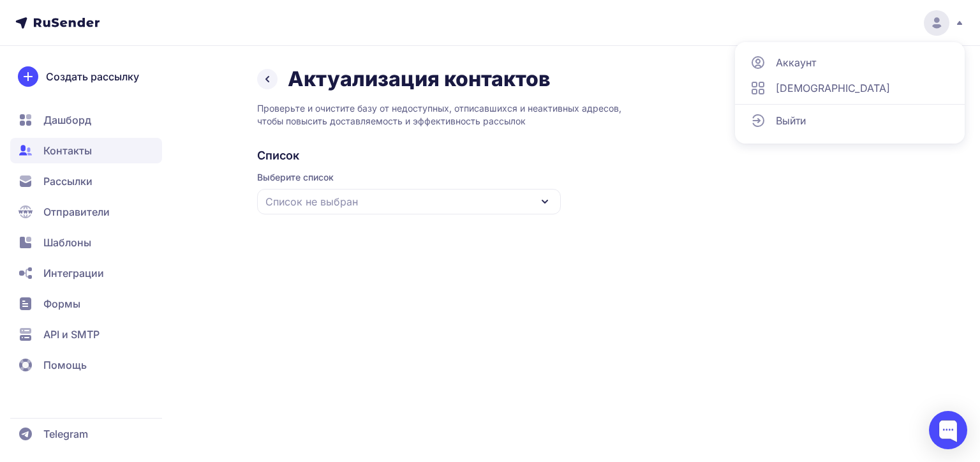 The width and height of the screenshot is (980, 462). I want to click on span: Выберите список, so click(409, 177).